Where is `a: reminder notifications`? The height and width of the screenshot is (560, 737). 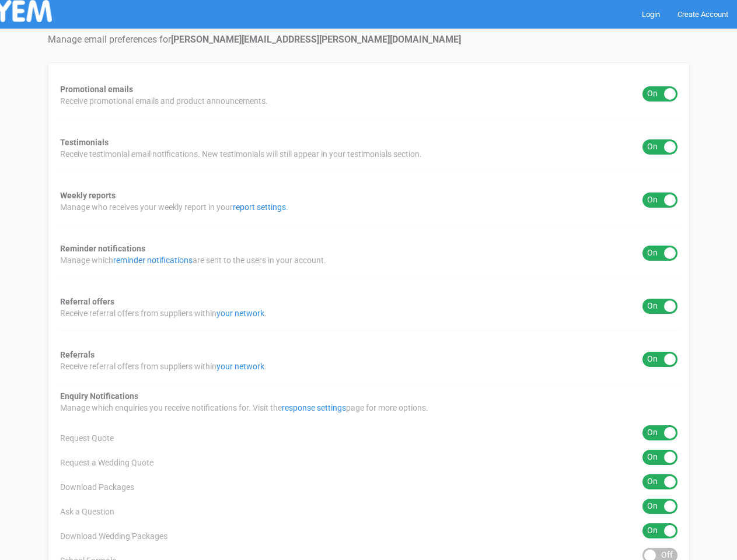 a: reminder notifications is located at coordinates (153, 260).